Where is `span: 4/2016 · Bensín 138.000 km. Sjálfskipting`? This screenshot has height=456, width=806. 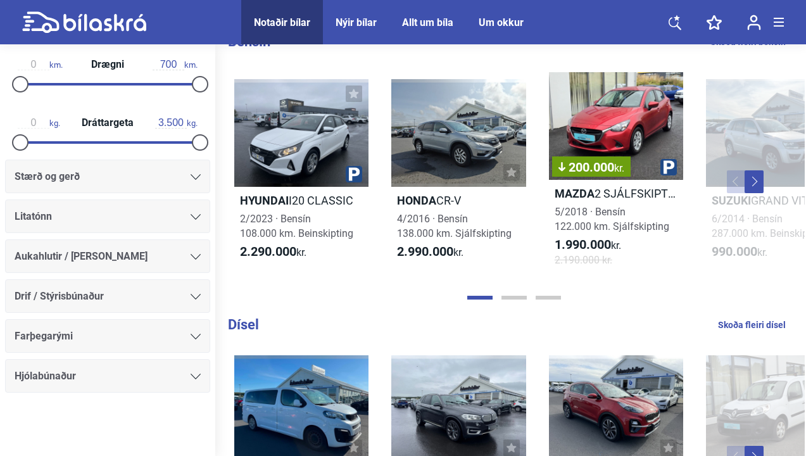
span: 4/2016 · Bensín 138.000 km. Sjálfskipting is located at coordinates (454, 226).